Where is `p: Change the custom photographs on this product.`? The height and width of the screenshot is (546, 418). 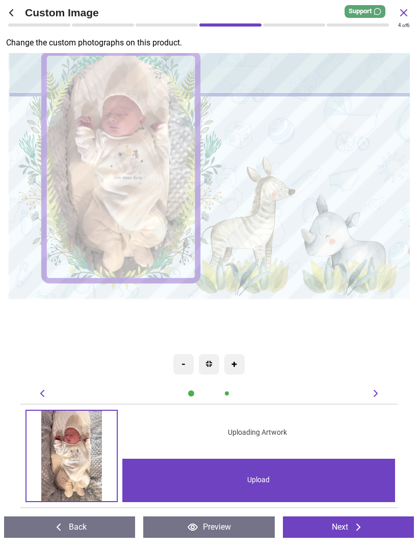
p: Change the custom photographs on this product. is located at coordinates (212, 43).